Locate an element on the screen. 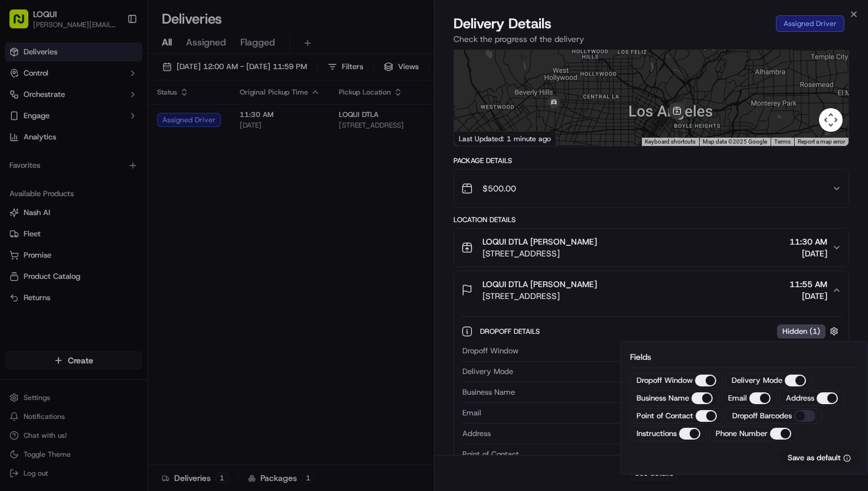 Image resolution: width=868 pixels, height=491 pixels. button: $500.00 is located at coordinates (651, 189).